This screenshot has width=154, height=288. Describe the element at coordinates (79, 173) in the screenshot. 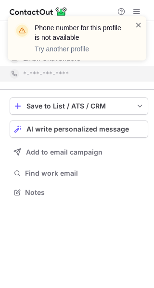

I see `button: Find work email` at that location.